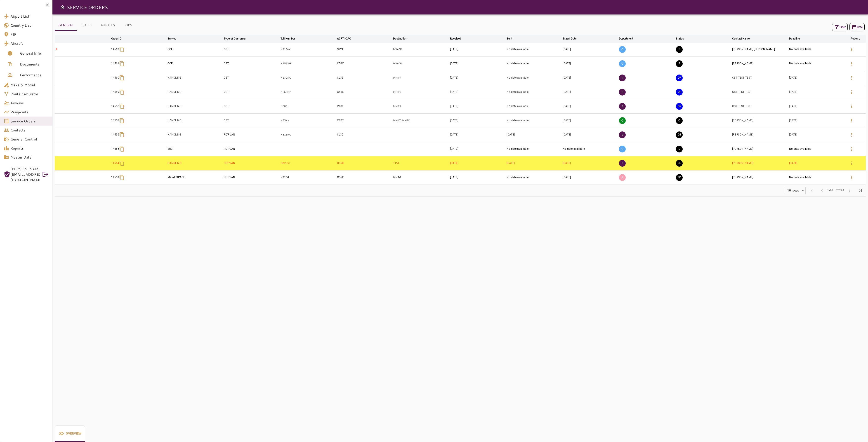  What do you see at coordinates (235, 39) in the screenshot?
I see `div: Type of Customer` at bounding box center [235, 39].